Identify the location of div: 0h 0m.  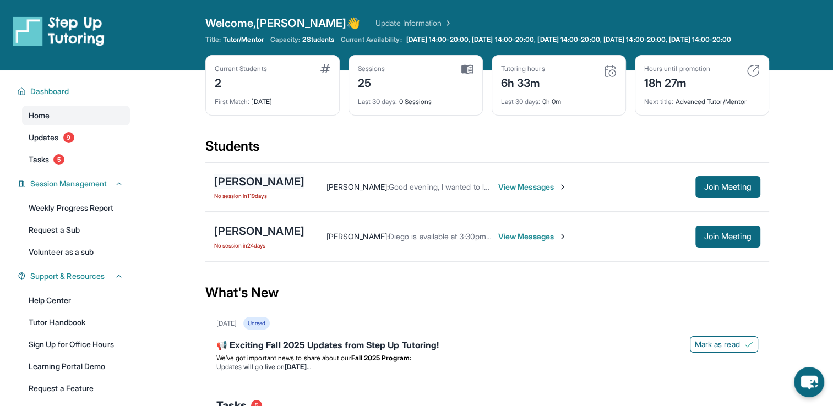
(559, 99).